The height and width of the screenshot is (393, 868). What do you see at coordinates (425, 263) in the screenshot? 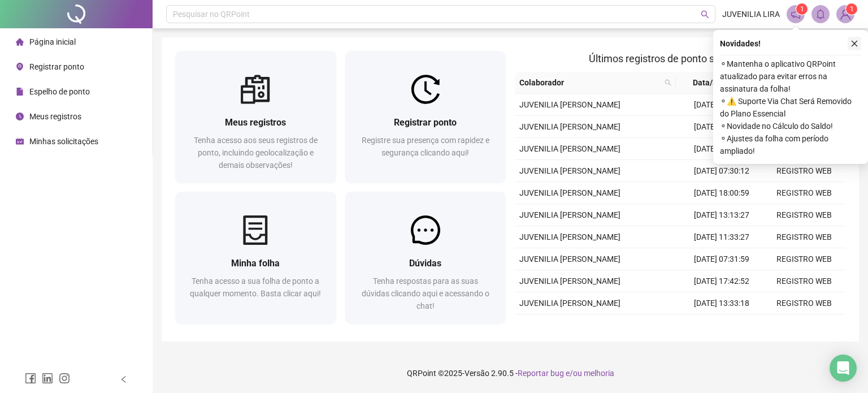
I see `span: Dúvidas` at bounding box center [425, 263].